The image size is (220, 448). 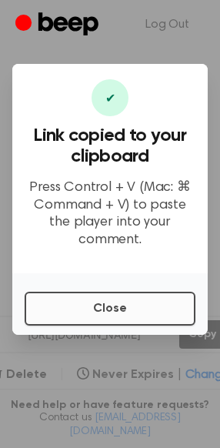 What do you see at coordinates (110, 214) in the screenshot?
I see `p: Press Control + V (Mac: ⌘ Command + V) to paste the player into your comment.` at bounding box center [110, 214].